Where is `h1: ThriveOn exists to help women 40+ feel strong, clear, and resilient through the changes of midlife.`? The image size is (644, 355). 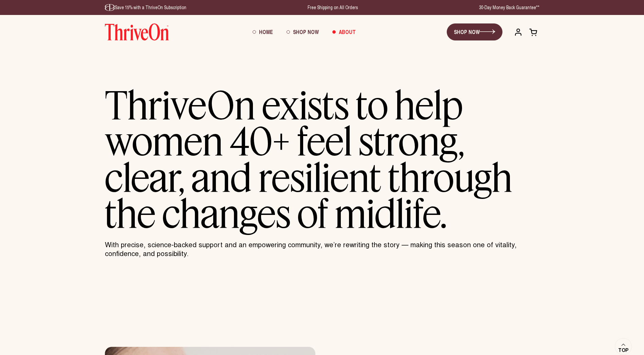
h1: ThriveOn exists to help women 40+ feel strong, clear, and resilient through the changes of midlife. is located at coordinates (322, 159).